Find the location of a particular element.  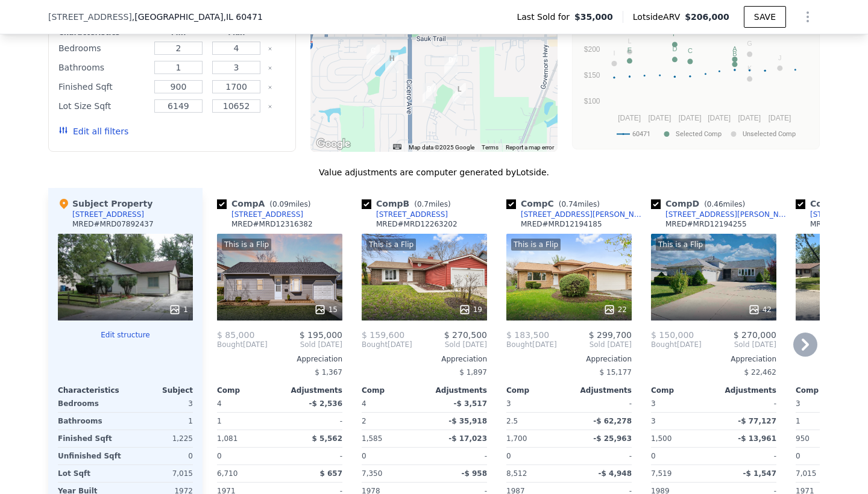

div: 0 is located at coordinates (160, 456).